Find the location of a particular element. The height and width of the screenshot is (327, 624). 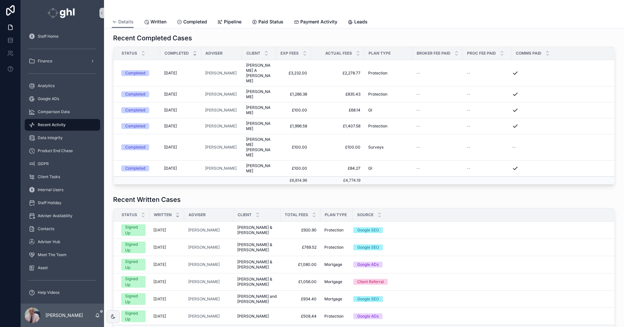

a: £934.40 is located at coordinates (300, 299).